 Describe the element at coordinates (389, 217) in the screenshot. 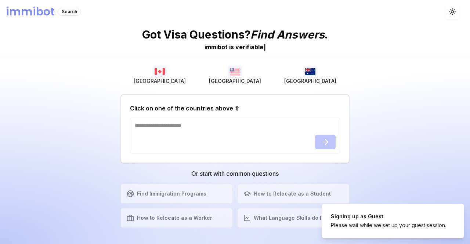

I see `div: Signing up as Guest` at that location.